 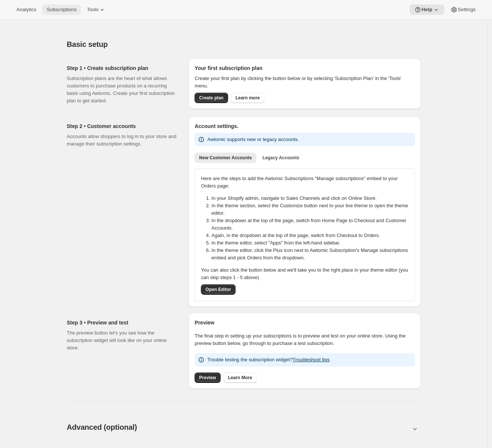 I want to click on p: The preview button let’s you see how the subscription widget will look like on your online store., so click(x=121, y=340).